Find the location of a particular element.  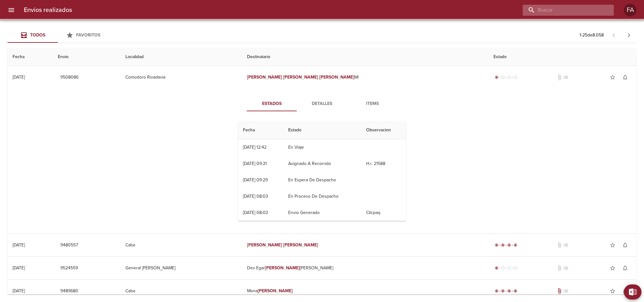

span: Estados is located at coordinates (271, 104).